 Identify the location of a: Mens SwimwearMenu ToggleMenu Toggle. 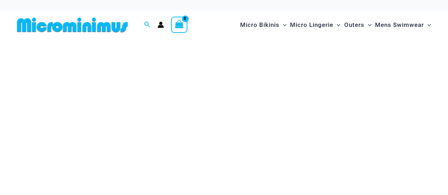
(403, 25).